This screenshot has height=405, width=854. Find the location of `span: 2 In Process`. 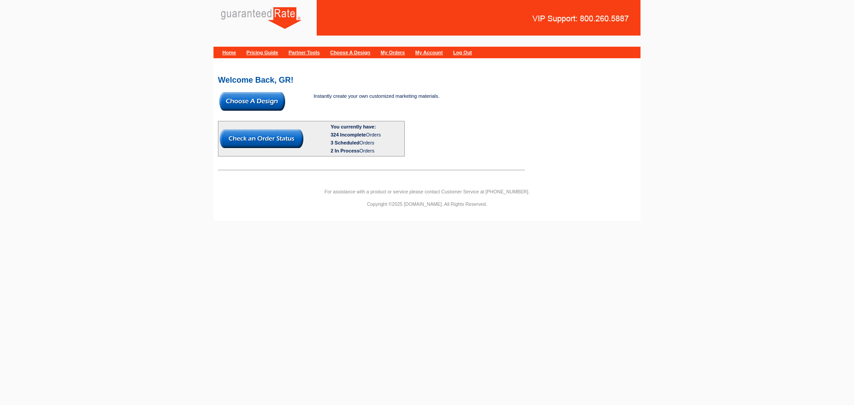

span: 2 In Process is located at coordinates (345, 151).